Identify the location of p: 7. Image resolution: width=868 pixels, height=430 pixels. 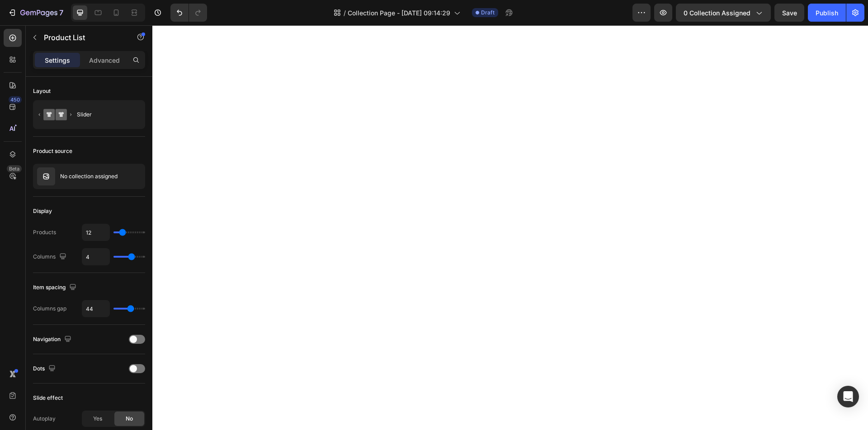
(61, 12).